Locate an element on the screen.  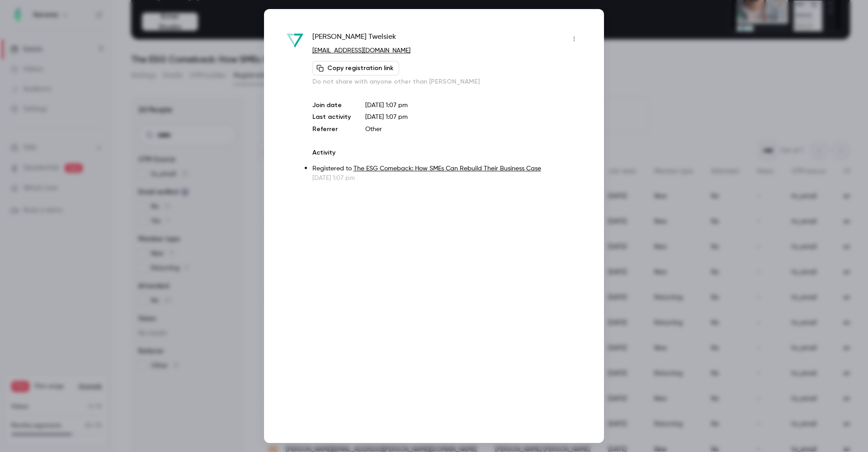
p: Registered to is located at coordinates (447, 168).